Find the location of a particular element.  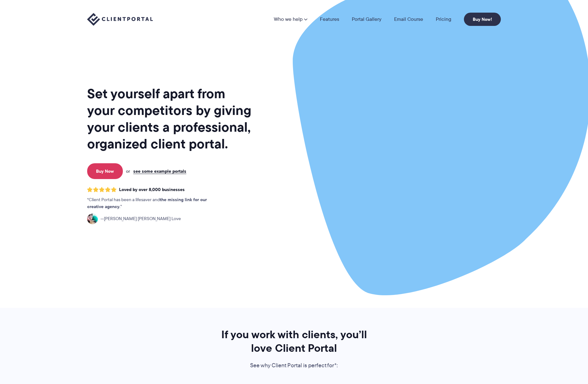

span: Loved by over 8,000 businesses is located at coordinates (152, 189).